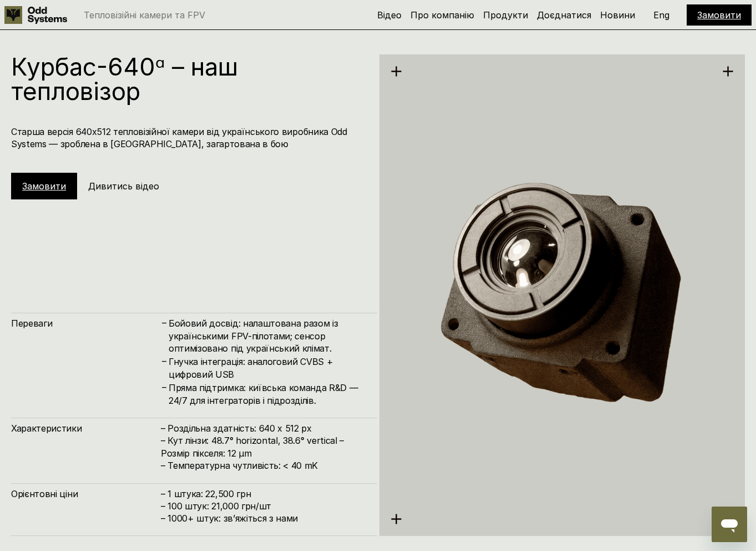  Describe the element at coordinates (442, 15) in the screenshot. I see `a: Про компанію` at that location.